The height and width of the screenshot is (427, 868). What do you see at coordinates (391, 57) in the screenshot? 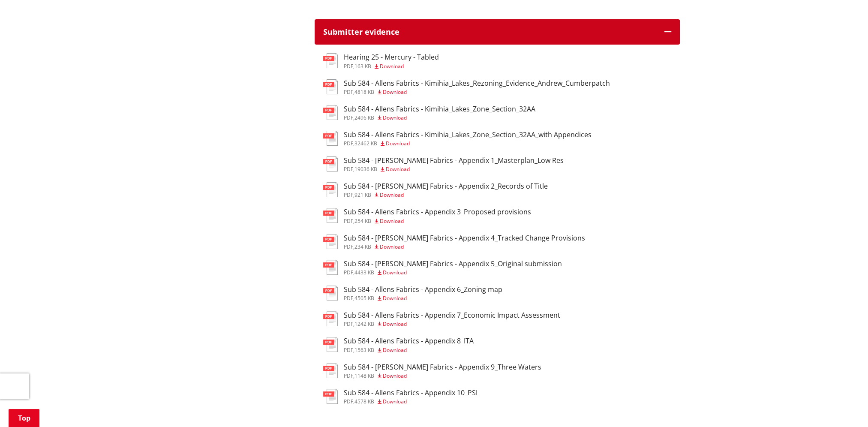
I see `h3: Hearing 25 - Mercury - Tabled` at bounding box center [391, 57].